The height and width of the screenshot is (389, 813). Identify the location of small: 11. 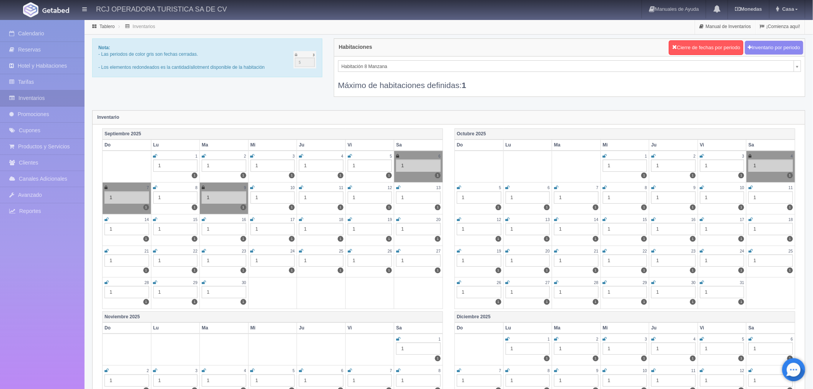
(694, 371).